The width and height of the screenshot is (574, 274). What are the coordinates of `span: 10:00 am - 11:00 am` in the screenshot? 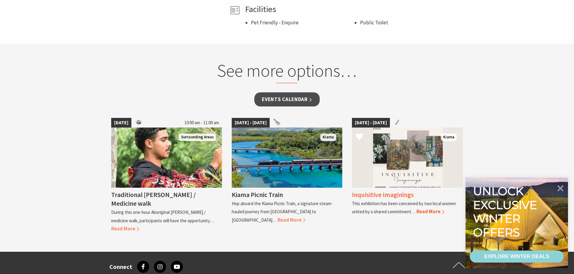 It's located at (202, 123).